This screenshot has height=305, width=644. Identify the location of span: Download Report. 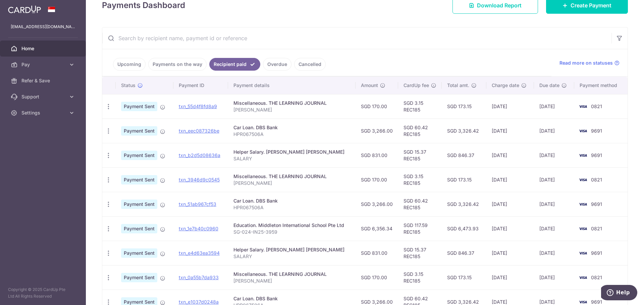
(499, 5).